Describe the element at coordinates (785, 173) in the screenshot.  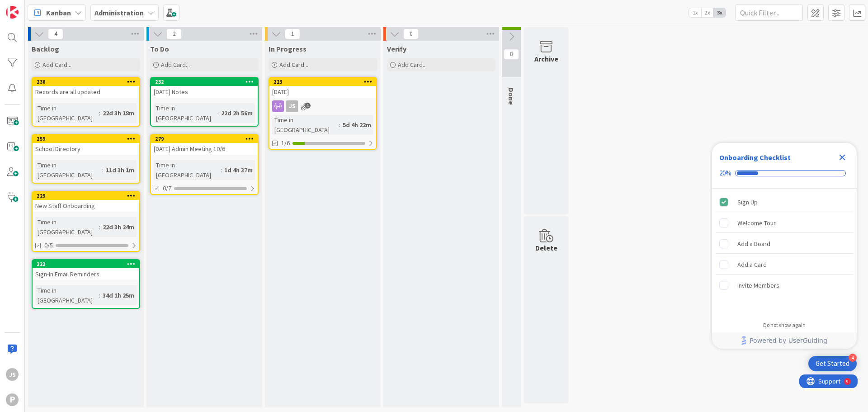
I see `div: Checklist progress: 20%` at that location.